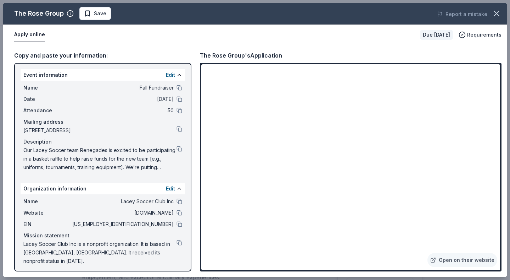 This screenshot has width=510, height=280. Describe the element at coordinates (47, 99) in the screenshot. I see `span: Date` at that location.